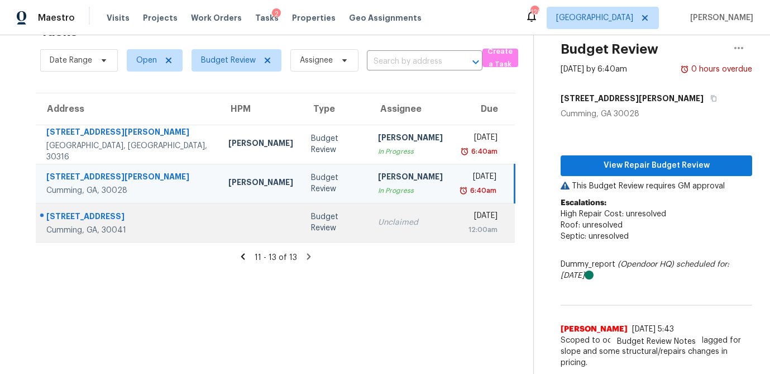  What do you see at coordinates (118, 18) in the screenshot?
I see `span: Visits` at bounding box center [118, 18].